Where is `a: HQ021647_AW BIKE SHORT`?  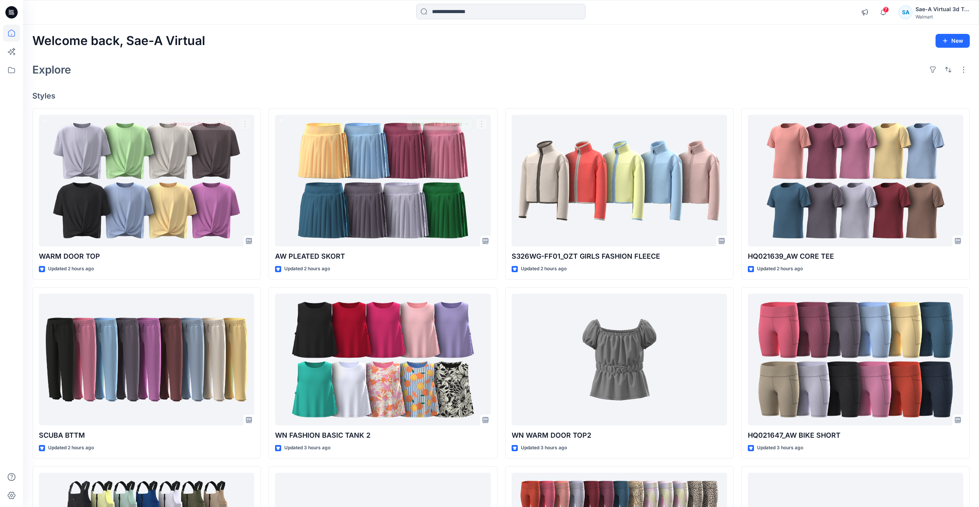
a: HQ021647_AW BIKE SHORT is located at coordinates (856, 359).